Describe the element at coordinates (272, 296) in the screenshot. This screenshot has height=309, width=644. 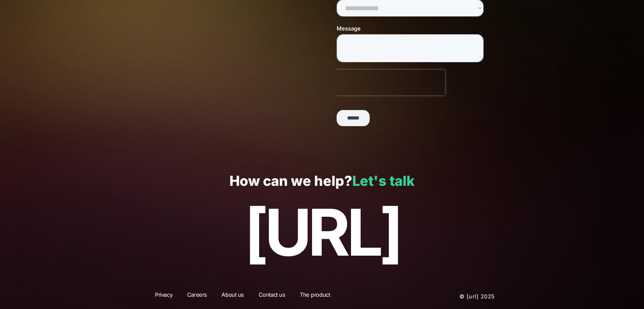
I see `a: Contact us` at that location.